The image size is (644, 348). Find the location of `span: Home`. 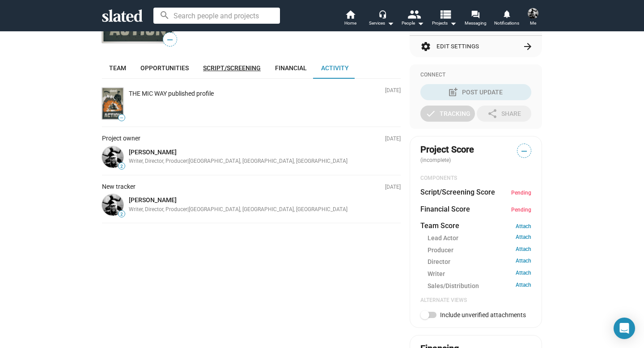

span: Home is located at coordinates (350, 24).